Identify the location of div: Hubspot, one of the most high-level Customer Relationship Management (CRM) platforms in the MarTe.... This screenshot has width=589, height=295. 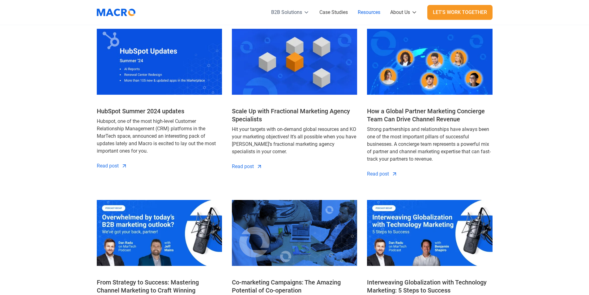
(159, 136).